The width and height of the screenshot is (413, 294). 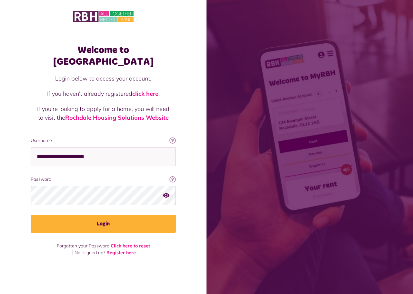 What do you see at coordinates (90, 252) in the screenshot?
I see `span: Not signed up?` at bounding box center [90, 252].